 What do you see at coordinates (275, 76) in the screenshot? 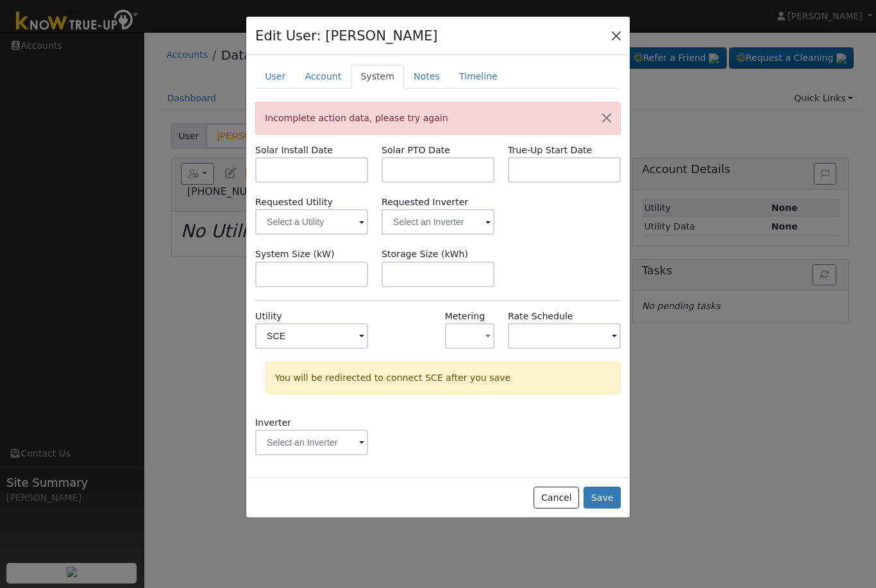
I see `a: User` at bounding box center [275, 76].